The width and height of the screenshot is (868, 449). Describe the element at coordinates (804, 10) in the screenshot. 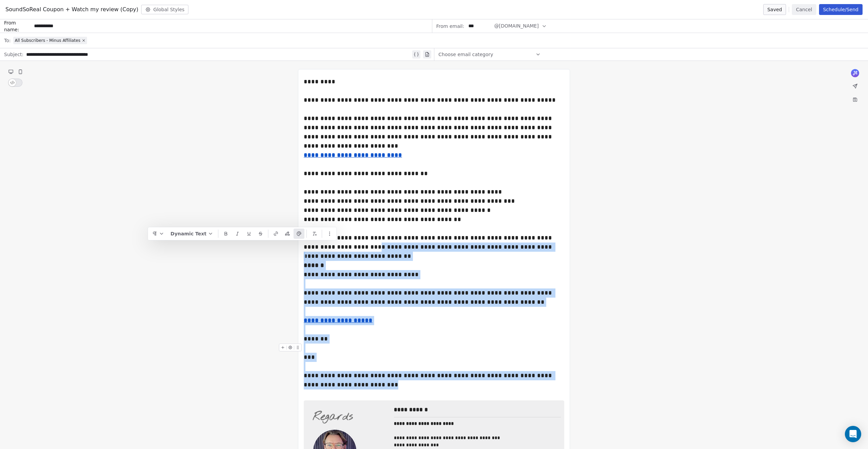

I see `button: Cancel` at that location.